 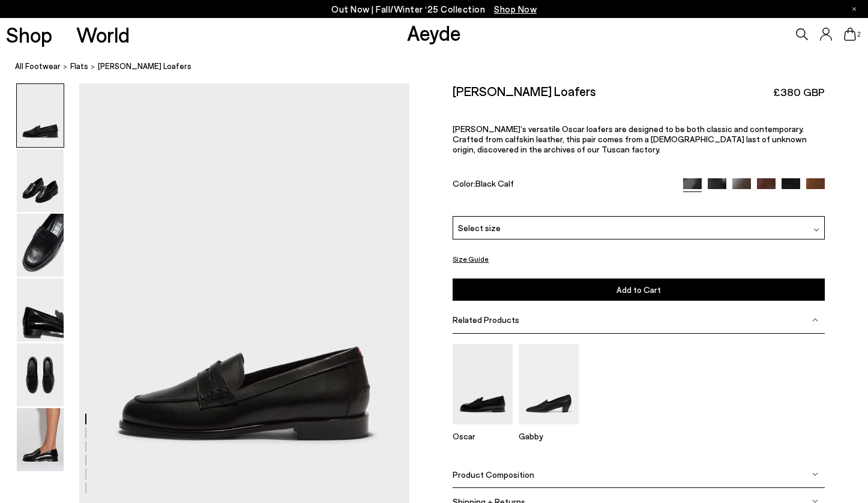 I want to click on img: Oscar Leather Loafers - Image 6, so click(x=40, y=439).